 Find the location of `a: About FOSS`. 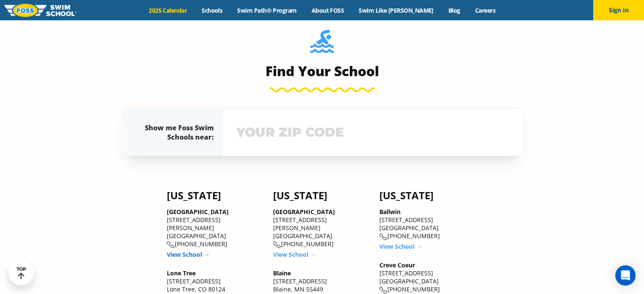

a: About FOSS is located at coordinates (328, 10).